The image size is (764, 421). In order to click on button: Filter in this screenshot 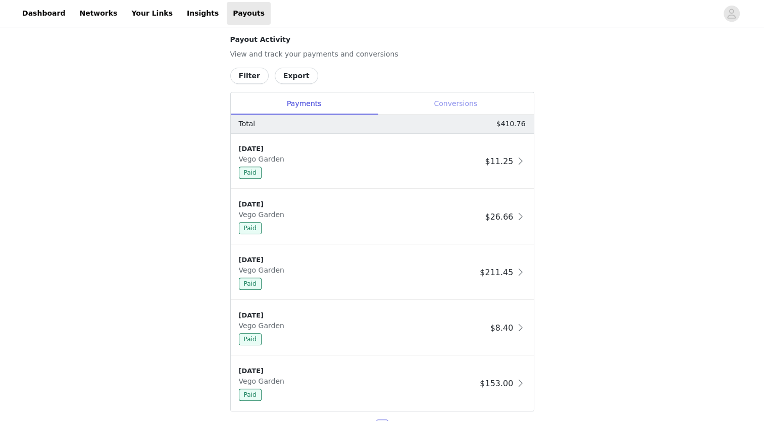, I will do `click(250, 76)`.